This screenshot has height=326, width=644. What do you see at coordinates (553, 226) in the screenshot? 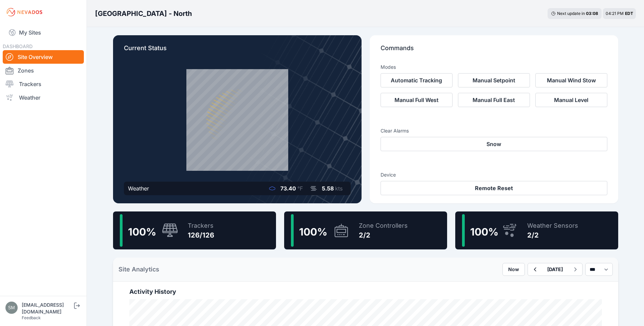
I see `div: Weather Sensors` at bounding box center [553, 226].